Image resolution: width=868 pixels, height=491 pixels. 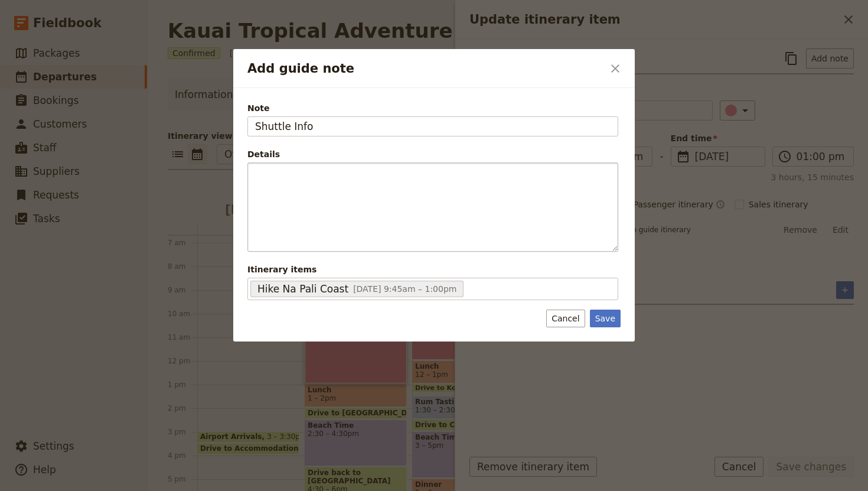 What do you see at coordinates (433, 270) in the screenshot?
I see `span: Itinerary items` at bounding box center [433, 270].